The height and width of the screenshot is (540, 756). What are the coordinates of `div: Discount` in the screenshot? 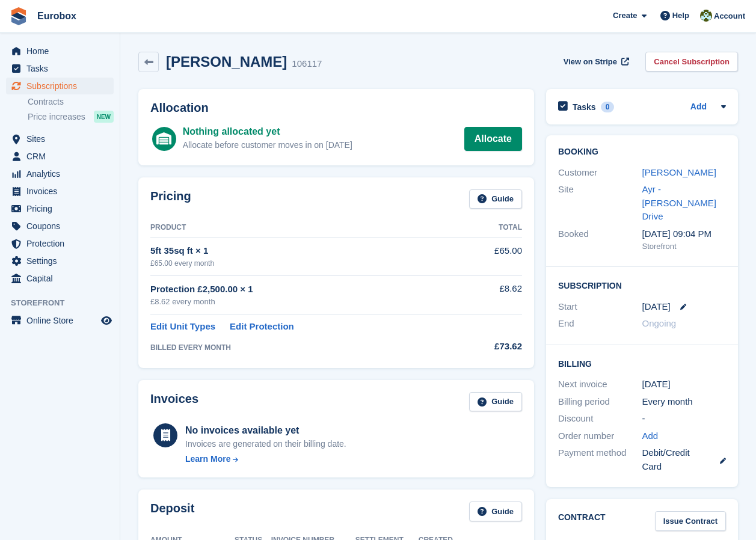 It's located at (600, 418).